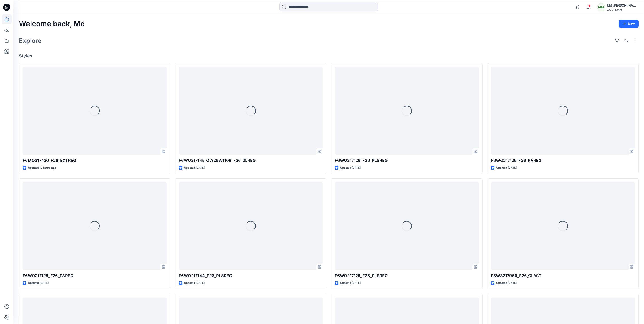 The height and width of the screenshot is (324, 644). Describe the element at coordinates (623, 9) in the screenshot. I see `div: CSC Brands` at that location.